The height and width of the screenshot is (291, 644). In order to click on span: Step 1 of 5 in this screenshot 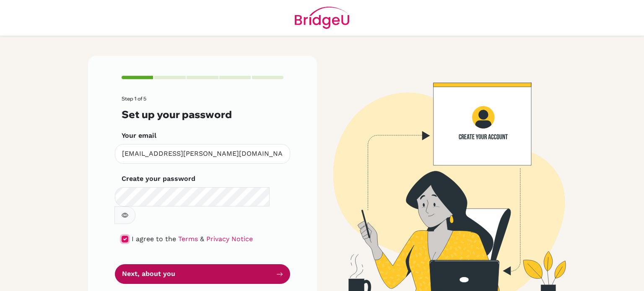, I will do `click(134, 99)`.